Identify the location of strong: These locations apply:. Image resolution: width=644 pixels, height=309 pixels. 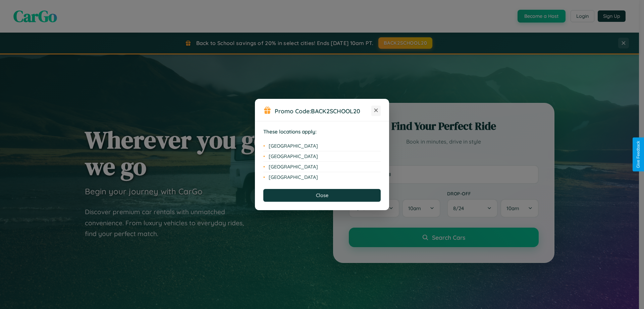
(290, 131).